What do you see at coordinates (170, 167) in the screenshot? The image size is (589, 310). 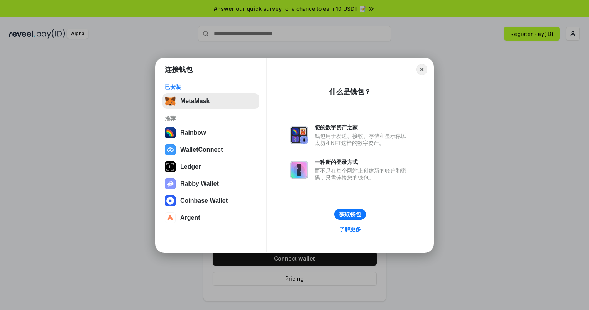 I see `img: svg+xml,%3Csvg%20xmlns%3D%22http%3A%2F%2Fwww.w3.org%2F2000%2Fsvg%22%20width%3D%2228%22%20height%3...` at bounding box center [170, 167].